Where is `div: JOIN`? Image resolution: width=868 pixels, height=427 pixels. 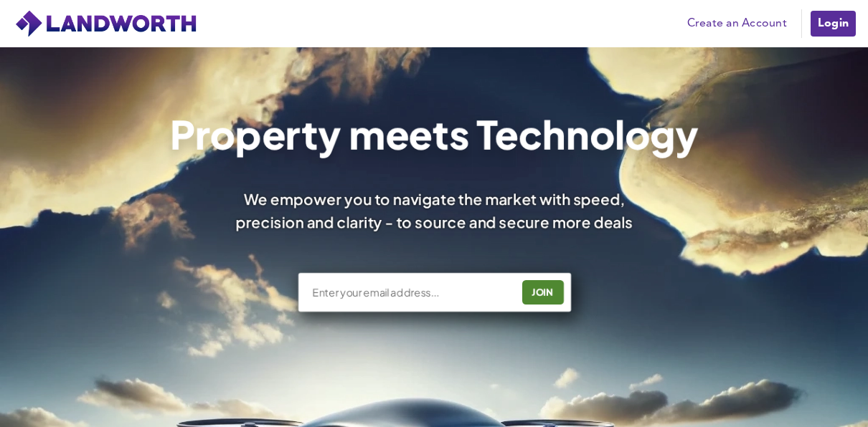 div: JOIN is located at coordinates (542, 292).